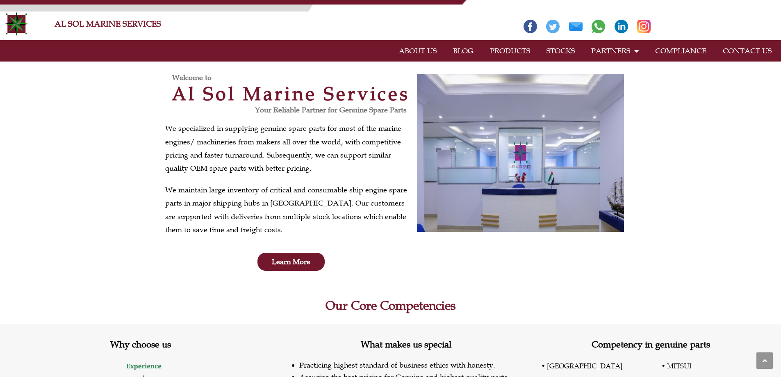  Describe the element at coordinates (747, 51) in the screenshot. I see `a: CONTACT US` at that location.